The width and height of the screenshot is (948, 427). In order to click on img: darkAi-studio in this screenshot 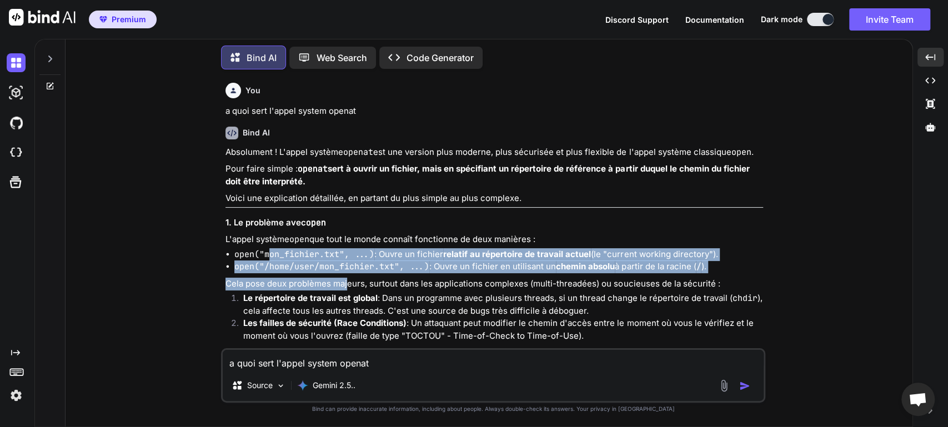, I will do `click(16, 93)`.